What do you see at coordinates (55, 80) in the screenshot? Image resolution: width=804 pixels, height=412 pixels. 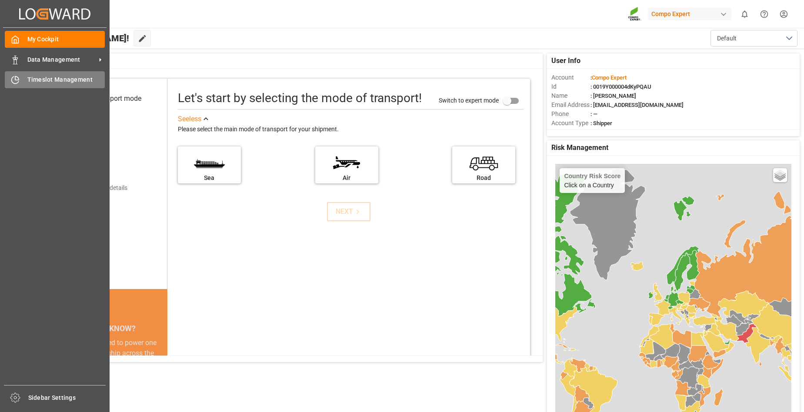 I see `a: Timeslot Management` at bounding box center [55, 80].